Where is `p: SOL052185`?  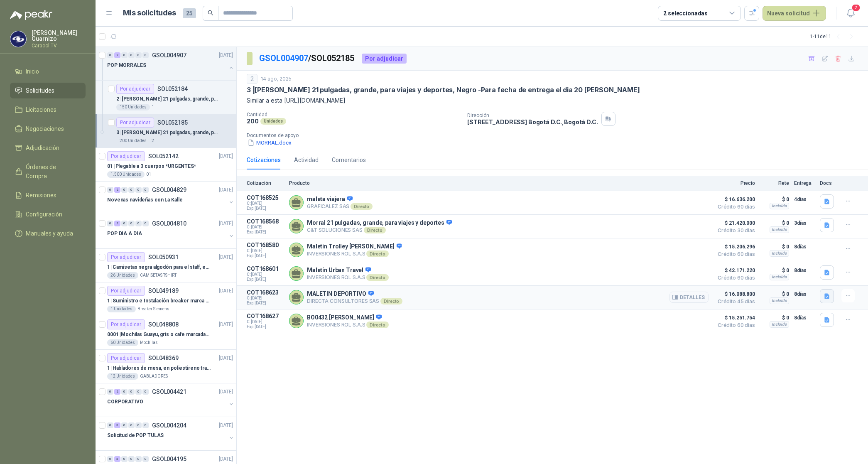 p: SOL052185 is located at coordinates (172, 123).